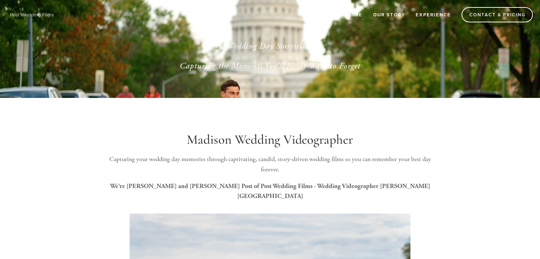 This screenshot has height=259, width=540. Describe the element at coordinates (433, 15) in the screenshot. I see `a: Experience` at that location.